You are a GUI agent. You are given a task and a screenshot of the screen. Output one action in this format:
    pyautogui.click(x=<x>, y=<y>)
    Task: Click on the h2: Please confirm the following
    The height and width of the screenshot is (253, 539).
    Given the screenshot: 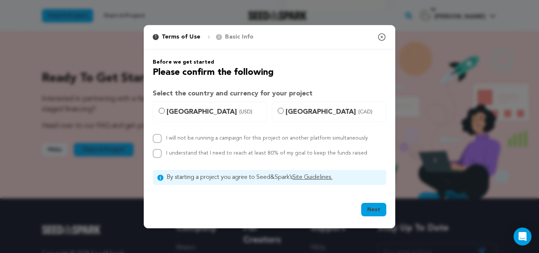 What is the action you would take?
    pyautogui.click(x=270, y=73)
    